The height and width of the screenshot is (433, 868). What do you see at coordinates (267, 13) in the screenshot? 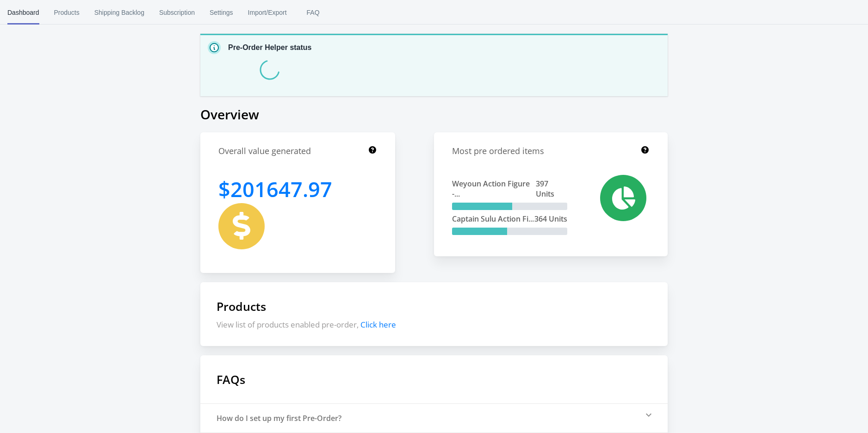
I see `span: Import/Export` at bounding box center [267, 13].